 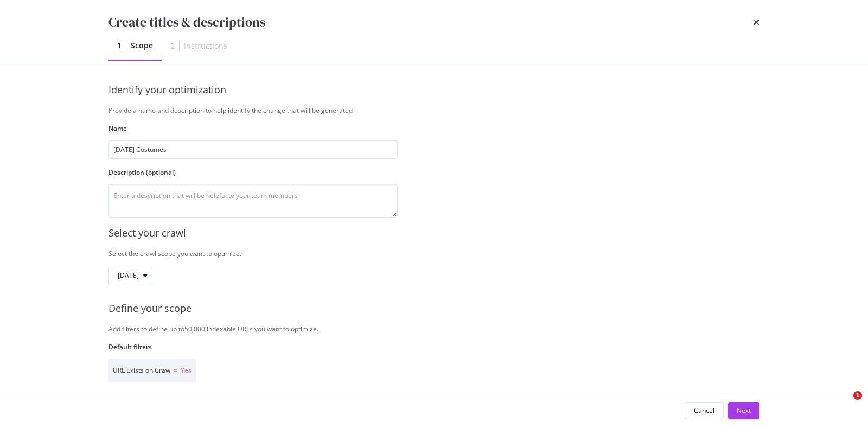 I want to click on div: Create titles & descriptions, so click(x=186, y=22).